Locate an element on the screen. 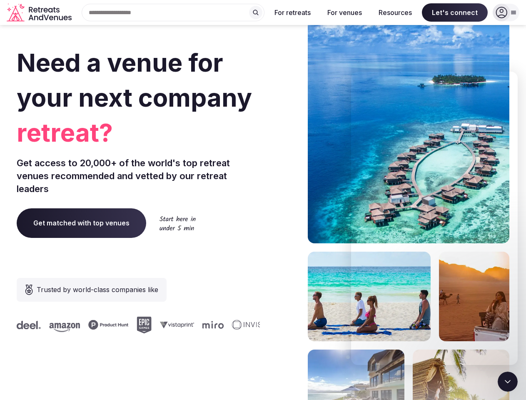 This screenshot has height=400, width=526. svg: Retreats and Venues company logo is located at coordinates (40, 13).